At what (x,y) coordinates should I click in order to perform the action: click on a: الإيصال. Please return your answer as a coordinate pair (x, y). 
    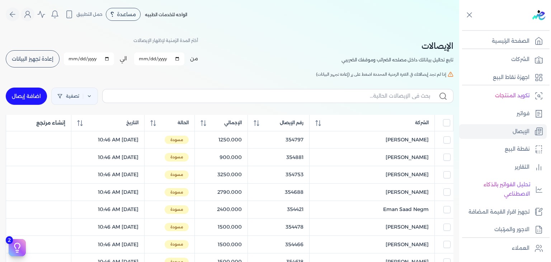
    Looking at the image, I should click on (503, 132).